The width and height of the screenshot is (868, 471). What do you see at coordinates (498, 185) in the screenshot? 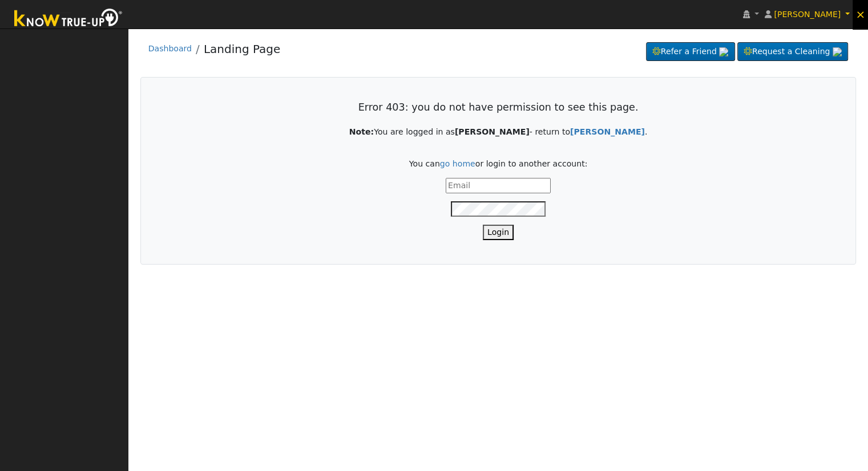
I see `input: Email` at bounding box center [498, 185].